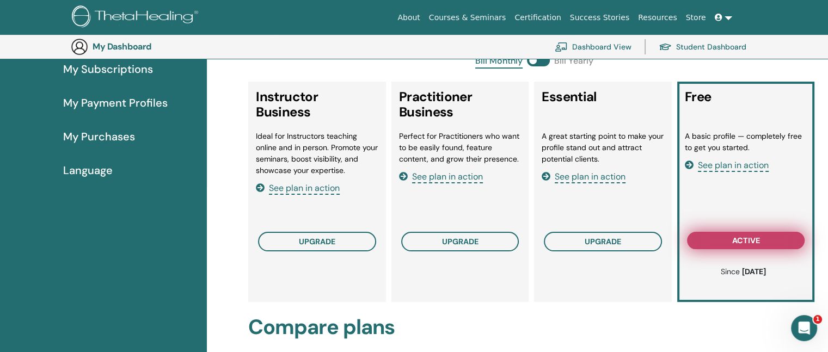 This screenshot has height=352, width=828. What do you see at coordinates (746, 241) in the screenshot?
I see `button: active` at bounding box center [746, 241].